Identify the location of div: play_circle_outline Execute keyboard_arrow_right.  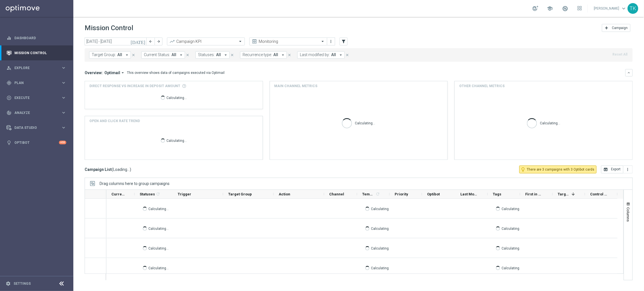
(36, 98).